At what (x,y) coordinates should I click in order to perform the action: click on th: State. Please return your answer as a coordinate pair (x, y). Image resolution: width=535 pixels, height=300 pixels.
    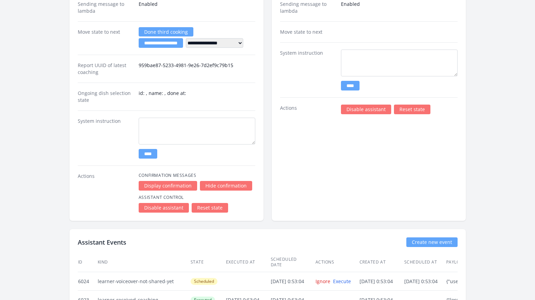
    Looking at the image, I should click on (208, 262).